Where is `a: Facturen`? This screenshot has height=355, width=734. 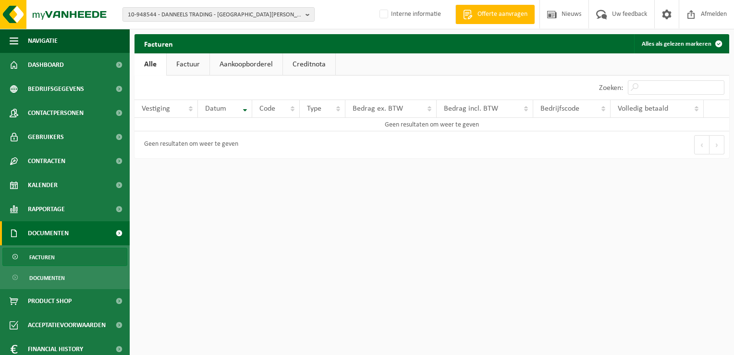 a: Facturen is located at coordinates (65, 257).